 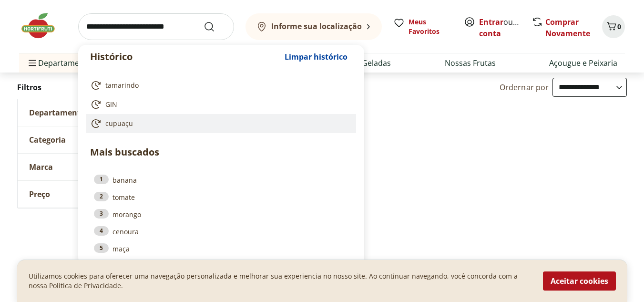 I want to click on span: GIN, so click(x=111, y=104).